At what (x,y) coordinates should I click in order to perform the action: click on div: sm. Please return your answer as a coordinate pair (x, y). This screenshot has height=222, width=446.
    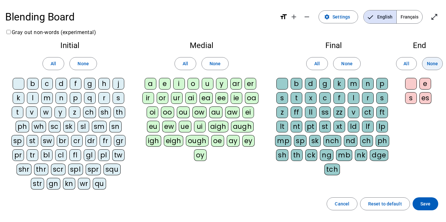
    Looking at the image, I should click on (99, 126).